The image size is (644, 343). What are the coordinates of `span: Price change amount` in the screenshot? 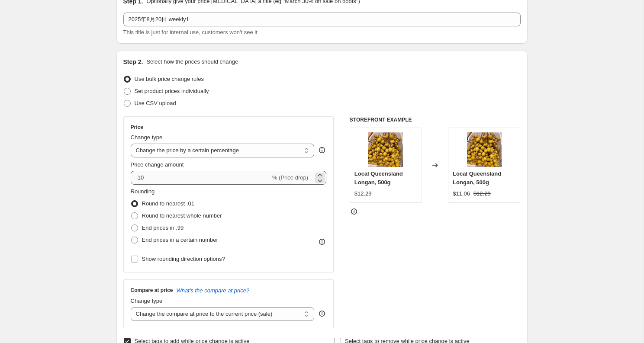 It's located at (157, 164).